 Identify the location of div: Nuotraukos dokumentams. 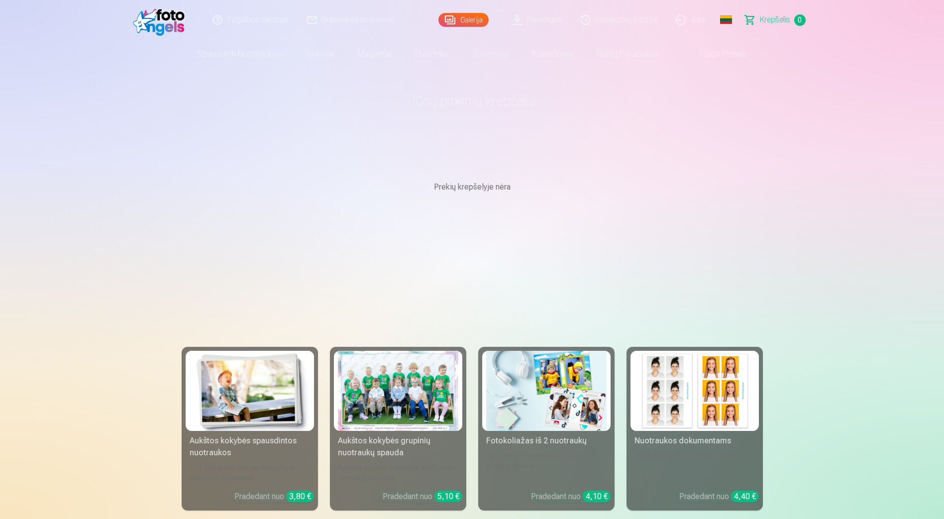
(695, 441).